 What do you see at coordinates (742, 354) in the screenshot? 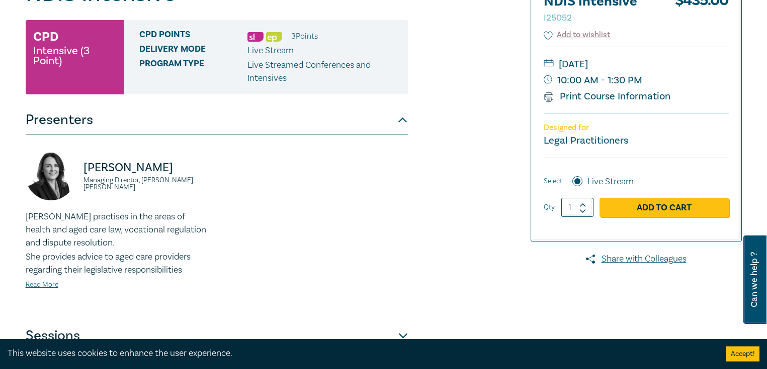
I see `button: Accept cookies` at bounding box center [742, 354].